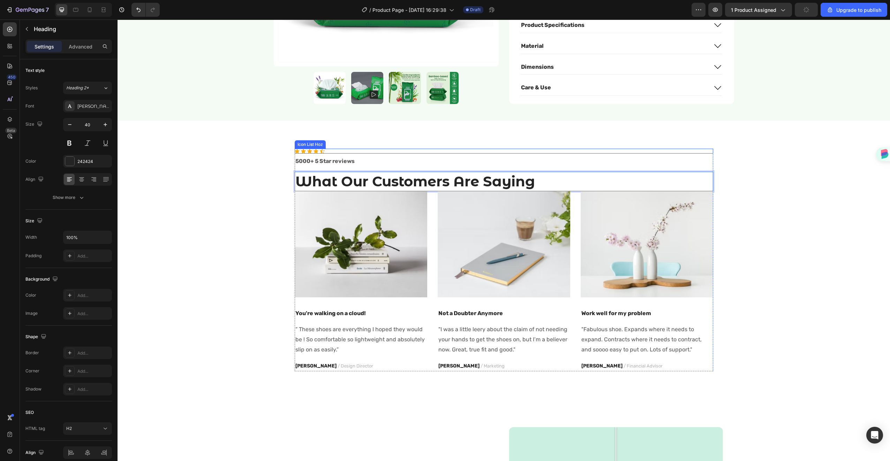 The height and width of the screenshot is (461, 890). Describe the element at coordinates (435, 5) in the screenshot. I see `span: Product Specifications` at that location.